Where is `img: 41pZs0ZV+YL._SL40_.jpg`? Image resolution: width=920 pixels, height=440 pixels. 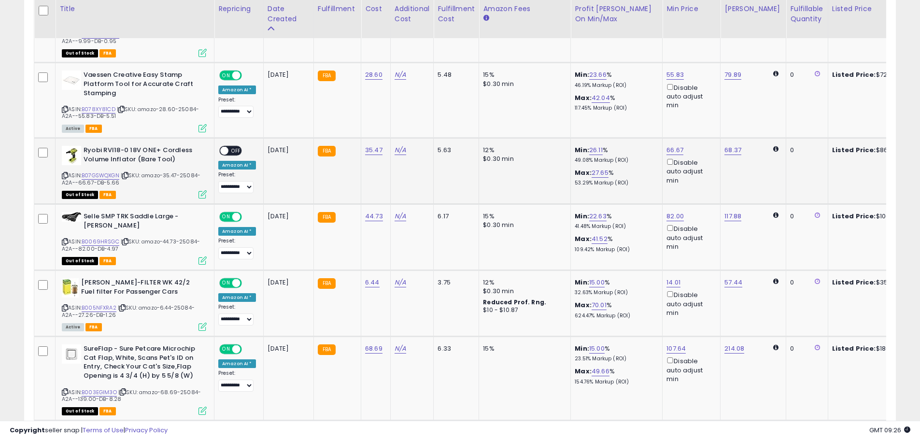 img: 41pZs0ZV+YL._SL40_.jpg is located at coordinates (71, 155).